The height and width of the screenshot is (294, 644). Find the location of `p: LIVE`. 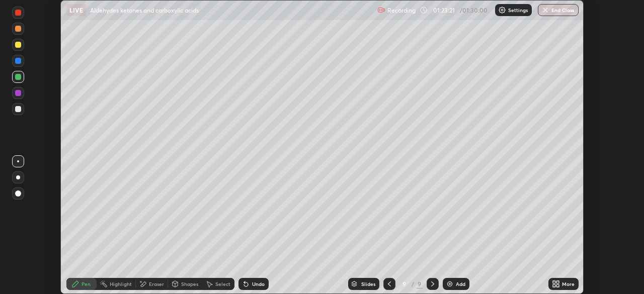

p: LIVE is located at coordinates (76, 10).